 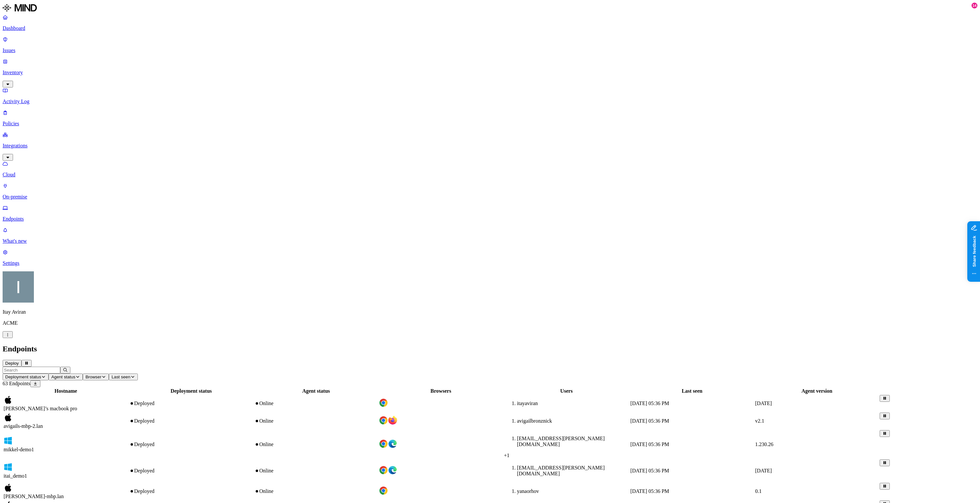 I want to click on span: Deployment status, so click(x=23, y=377).